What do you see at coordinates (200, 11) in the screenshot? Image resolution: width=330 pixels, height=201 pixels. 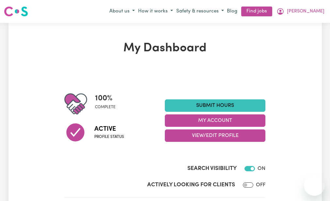 I see `button: Safety & resources` at bounding box center [200, 11].